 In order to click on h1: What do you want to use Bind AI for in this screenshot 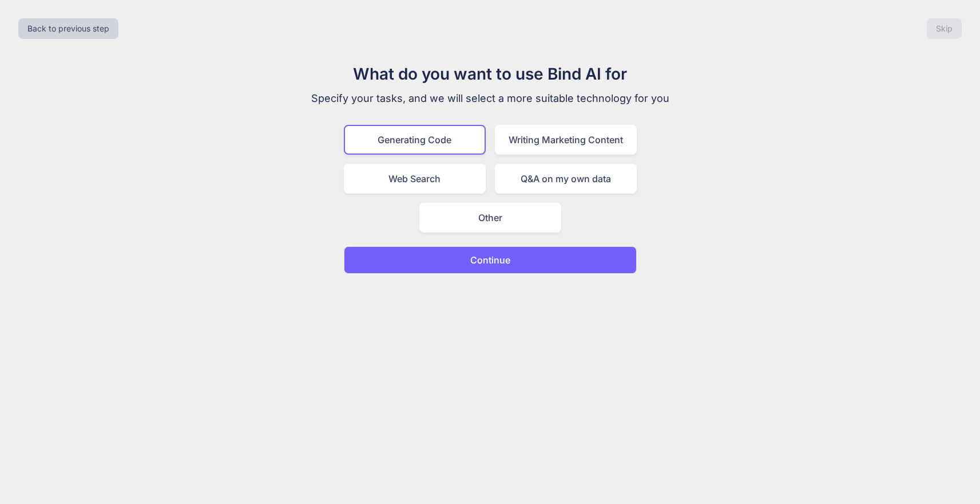, I will do `click(490, 74)`.